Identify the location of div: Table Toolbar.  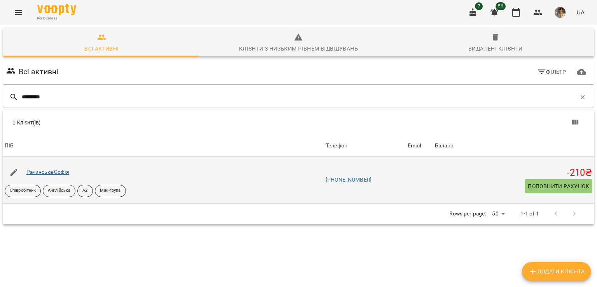
(299, 123).